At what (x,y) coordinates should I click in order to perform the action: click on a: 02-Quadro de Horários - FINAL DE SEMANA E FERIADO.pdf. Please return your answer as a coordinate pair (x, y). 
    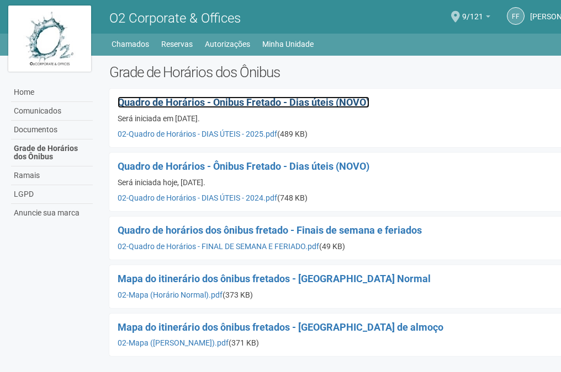
    Looking at the image, I should click on (218, 247).